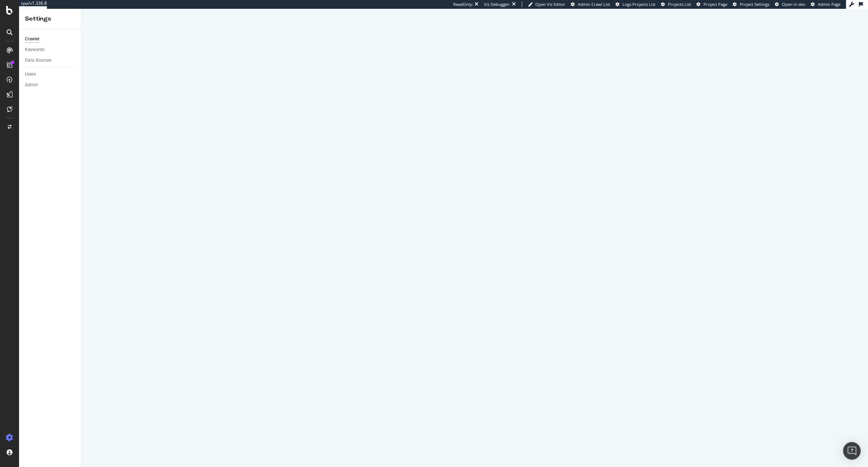 The height and width of the screenshot is (467, 868). I want to click on a: Open in dev, so click(791, 5).